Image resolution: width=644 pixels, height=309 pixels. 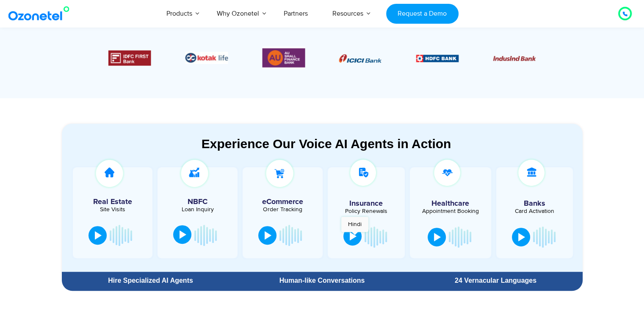 What do you see at coordinates (283, 58) in the screenshot?
I see `div: 6 / 6` at bounding box center [283, 58].